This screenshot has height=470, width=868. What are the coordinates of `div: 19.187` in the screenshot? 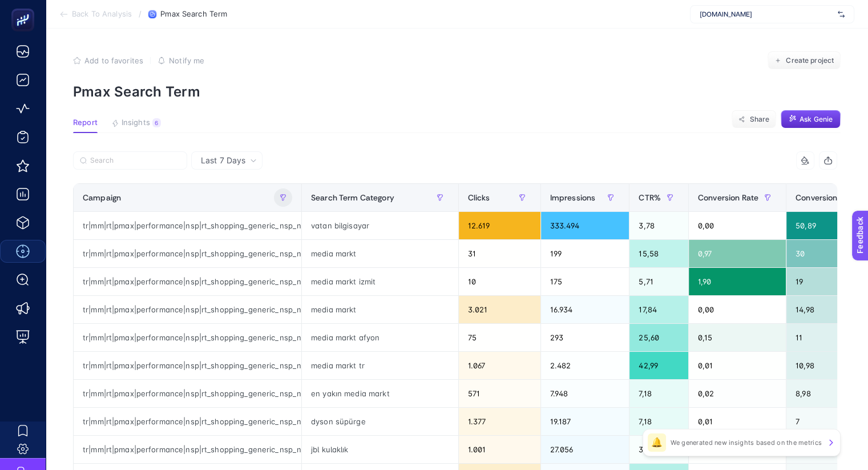 It's located at (585, 421).